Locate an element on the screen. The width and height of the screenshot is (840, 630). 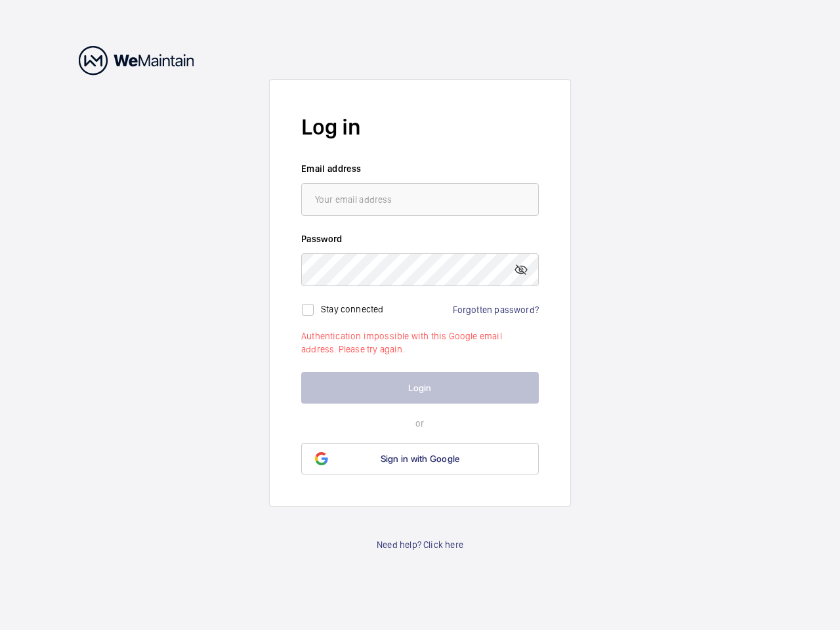
p: or is located at coordinates (420, 423).